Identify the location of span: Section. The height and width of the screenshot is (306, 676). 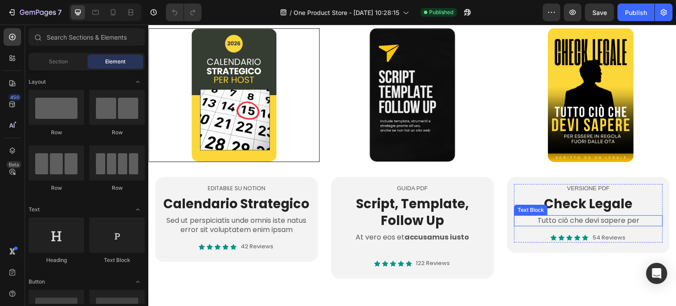
(58, 62).